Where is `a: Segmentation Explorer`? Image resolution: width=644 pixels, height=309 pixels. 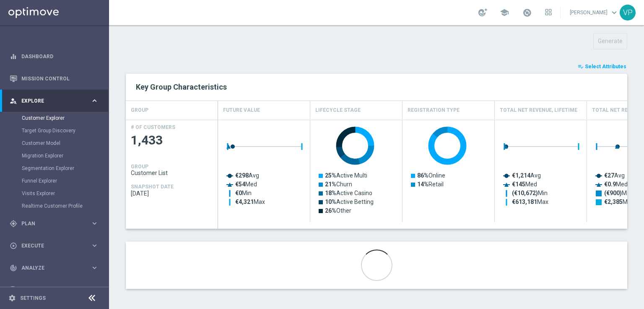
a: Segmentation Explorer is located at coordinates (55, 168).